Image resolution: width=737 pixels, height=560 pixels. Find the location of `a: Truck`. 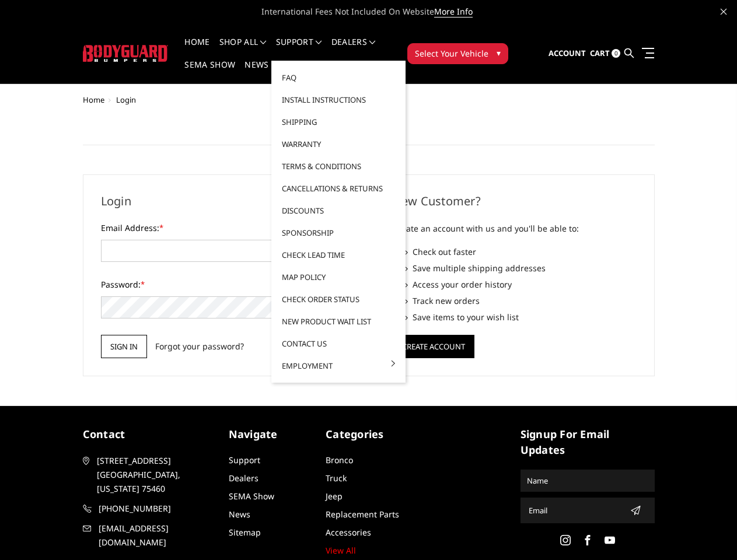

a: Truck is located at coordinates (336, 478).